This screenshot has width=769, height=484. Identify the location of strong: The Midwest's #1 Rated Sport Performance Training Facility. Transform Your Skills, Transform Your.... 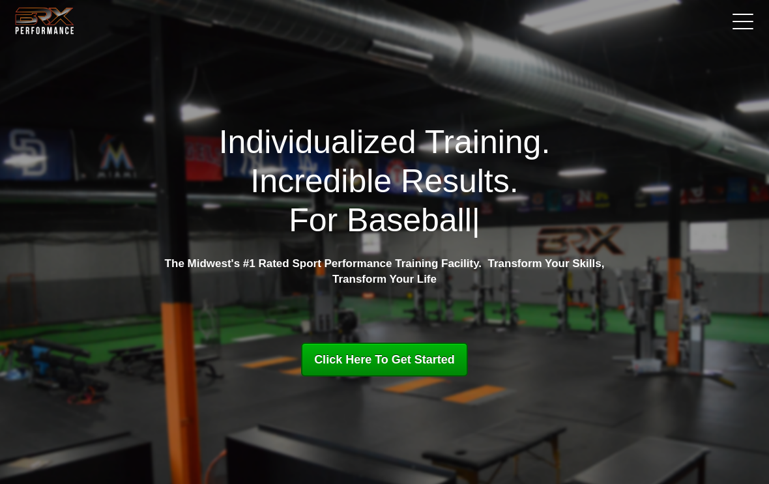
(384, 271).